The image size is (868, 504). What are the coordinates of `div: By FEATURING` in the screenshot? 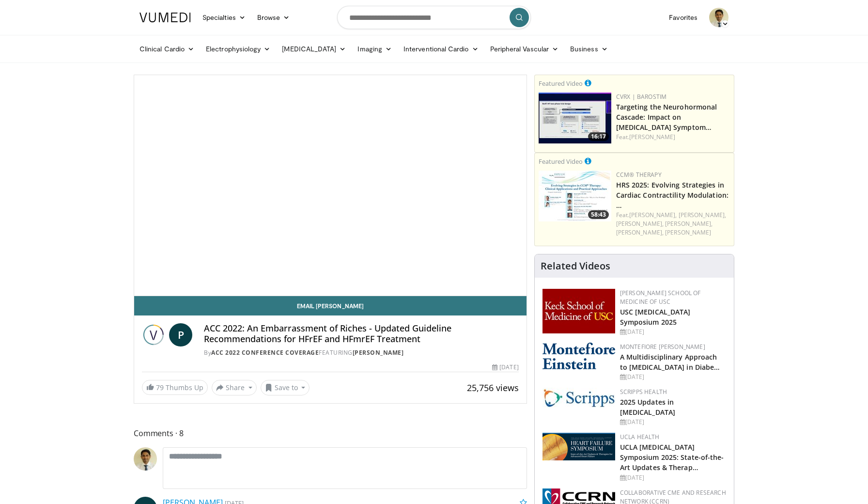 It's located at (361, 353).